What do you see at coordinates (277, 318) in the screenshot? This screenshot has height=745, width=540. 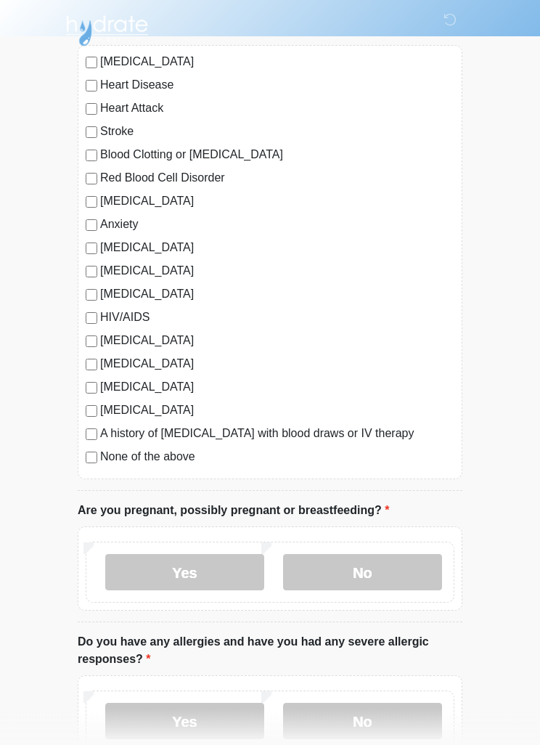 I see `label: HIV/AIDS` at bounding box center [277, 318].